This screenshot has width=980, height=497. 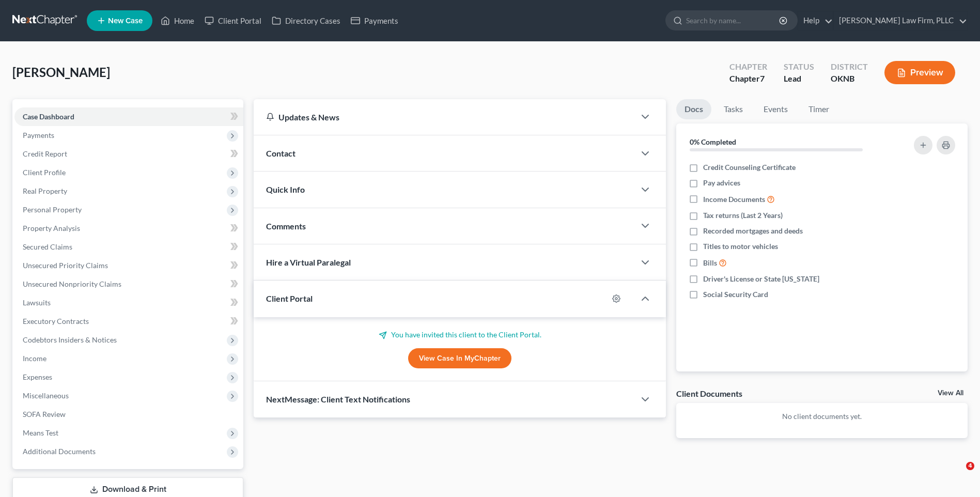 What do you see at coordinates (38, 135) in the screenshot?
I see `span: Payments` at bounding box center [38, 135].